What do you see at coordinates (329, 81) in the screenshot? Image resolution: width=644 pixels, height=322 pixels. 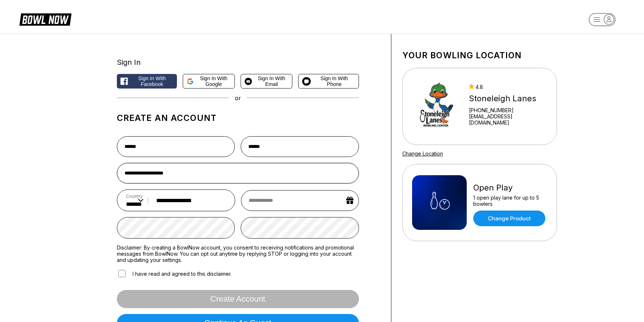 I see `button: Sign in with Phone` at bounding box center [329, 81].